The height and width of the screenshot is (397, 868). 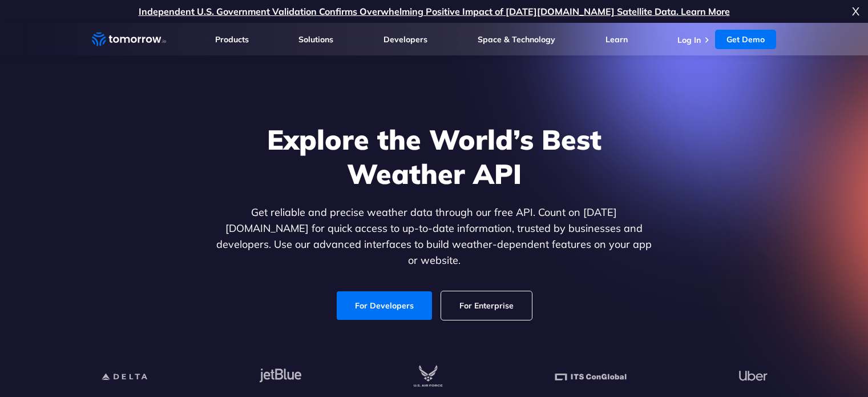 What do you see at coordinates (689, 40) in the screenshot?
I see `a: Log In` at bounding box center [689, 40].